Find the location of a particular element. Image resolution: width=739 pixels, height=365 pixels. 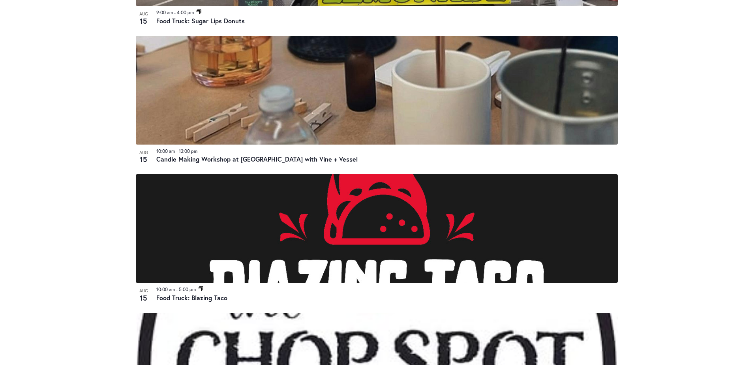

a: Food Truck: Blazing Taco is located at coordinates (192, 297).